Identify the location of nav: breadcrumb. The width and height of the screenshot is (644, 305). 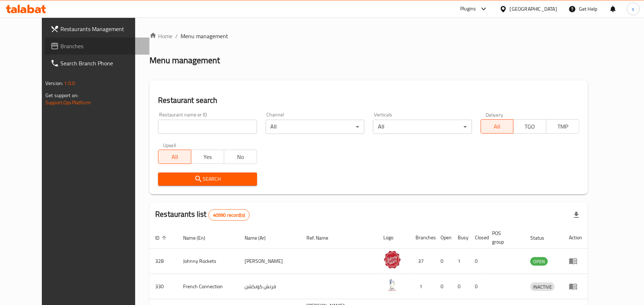
(368, 36).